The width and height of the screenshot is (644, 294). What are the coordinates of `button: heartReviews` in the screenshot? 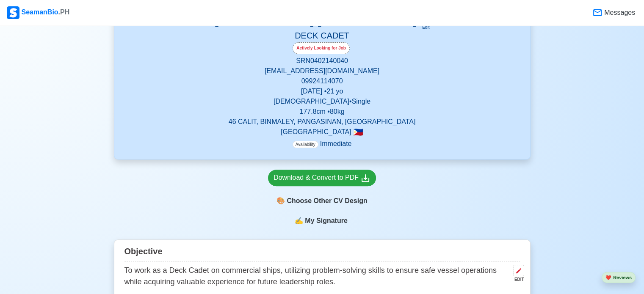 It's located at (619, 277).